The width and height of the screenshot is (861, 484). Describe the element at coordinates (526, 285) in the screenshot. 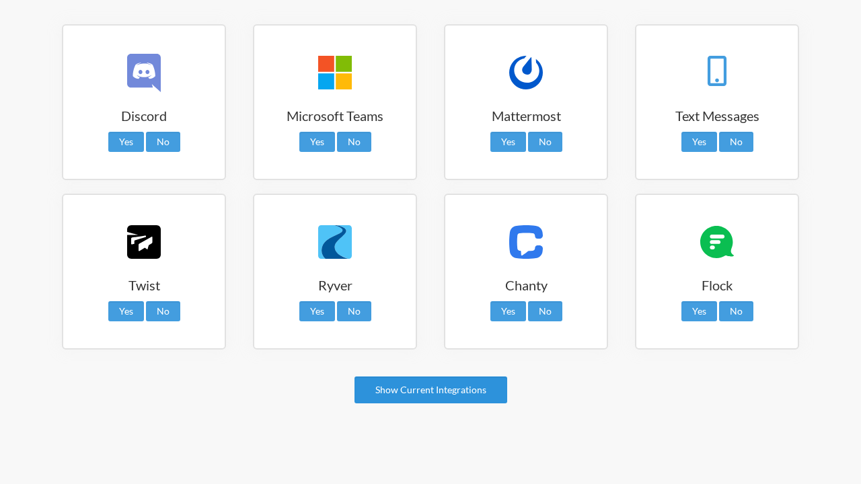

I see `h3: Chanty` at that location.